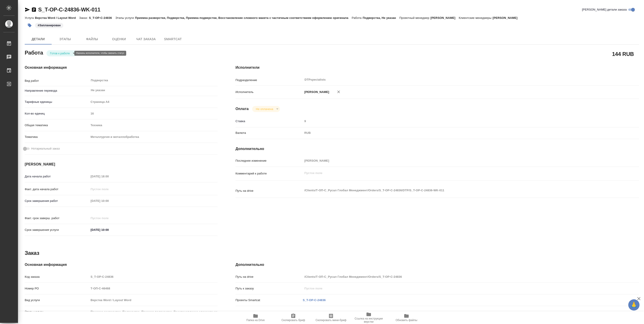 The height and width of the screenshot is (324, 644). I want to click on p: Ставка, so click(269, 122).